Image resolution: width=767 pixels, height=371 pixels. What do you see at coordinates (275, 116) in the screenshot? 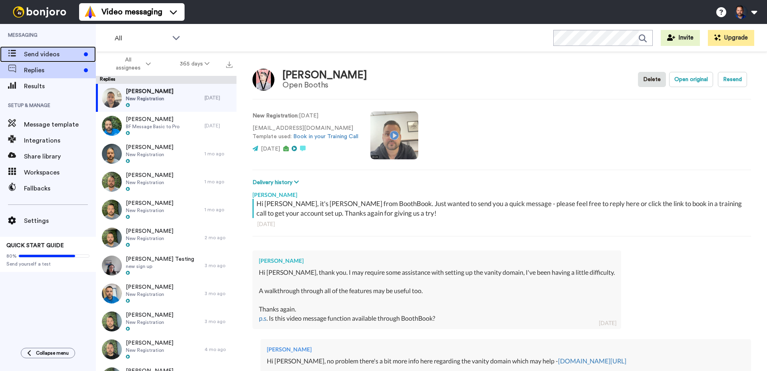
I see `strong: New Registration` at bounding box center [275, 116].